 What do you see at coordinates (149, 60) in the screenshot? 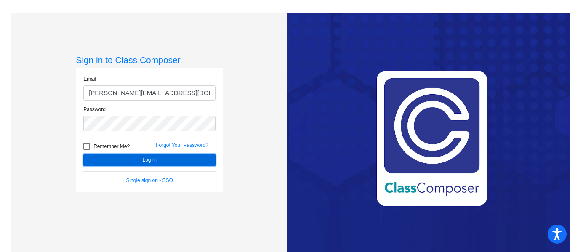
I see `h3: Sign in to Class Composer` at bounding box center [149, 60].